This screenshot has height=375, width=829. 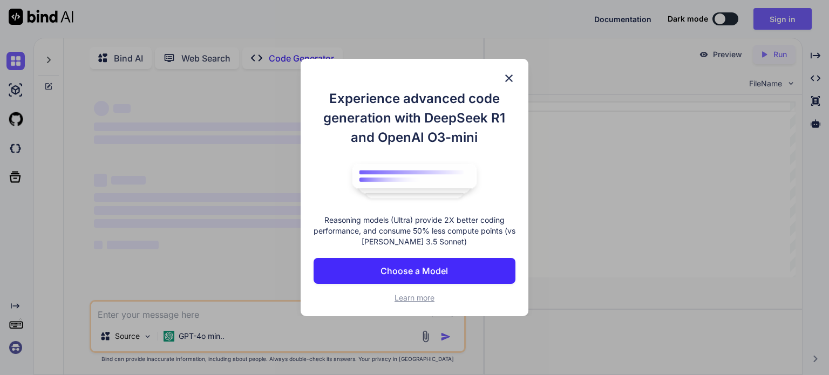 I want to click on img: close, so click(x=509, y=78).